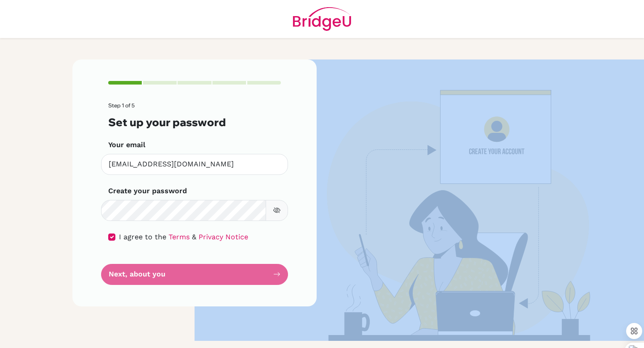  Describe the element at coordinates (121, 105) in the screenshot. I see `span: Step 1 of 5` at that location.